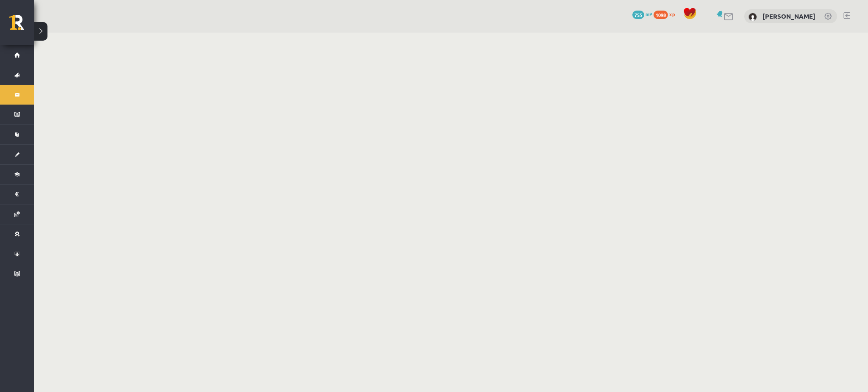  What do you see at coordinates (666, 14) in the screenshot?
I see `a: 1098 xp` at bounding box center [666, 14].